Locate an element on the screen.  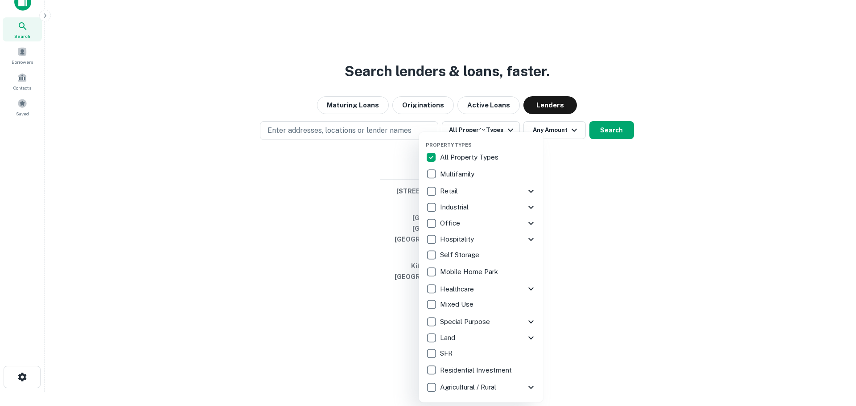
p: Mobile Home Park is located at coordinates (470, 272).